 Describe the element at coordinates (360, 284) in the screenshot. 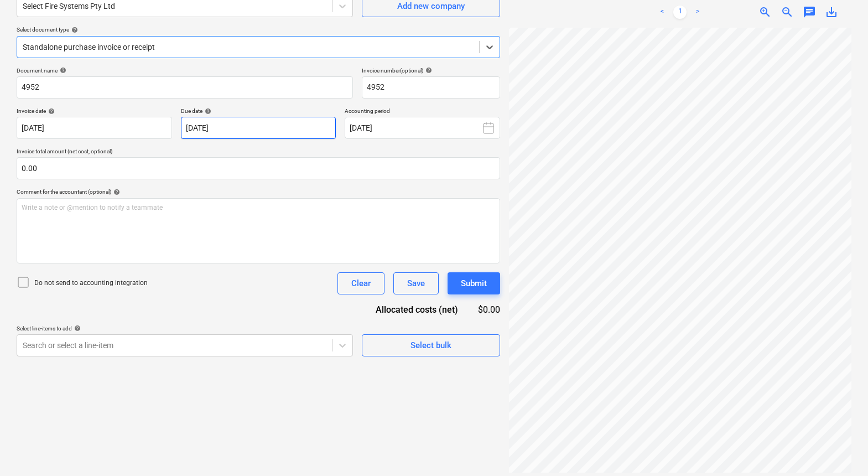

I see `button: Clear` at that location.